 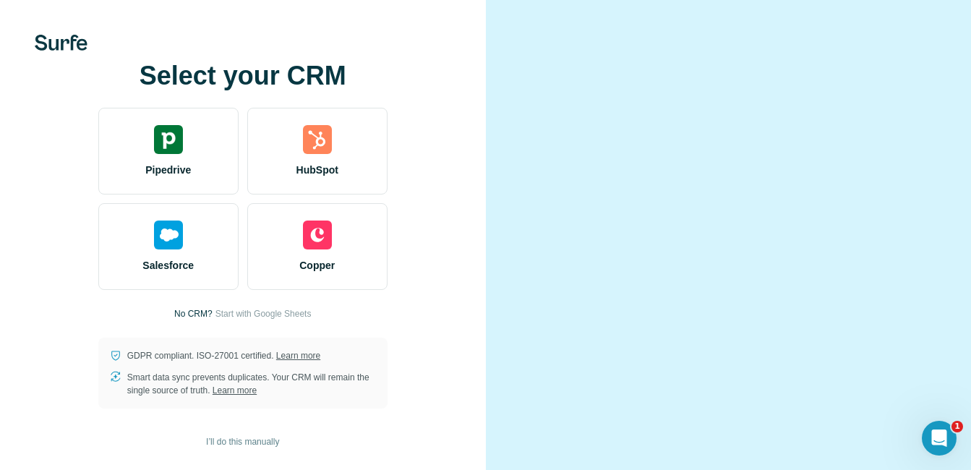 I want to click on span: I’ll do this manually, so click(x=242, y=442).